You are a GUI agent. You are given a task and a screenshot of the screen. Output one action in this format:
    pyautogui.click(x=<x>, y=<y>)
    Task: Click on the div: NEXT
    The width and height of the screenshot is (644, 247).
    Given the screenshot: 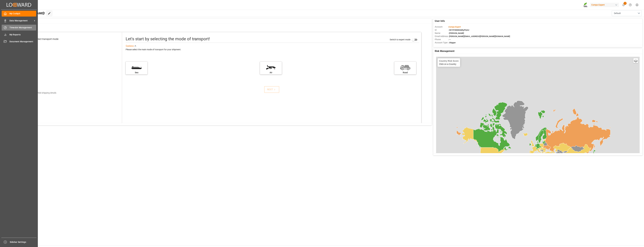 What is the action you would take?
    pyautogui.click(x=272, y=90)
    